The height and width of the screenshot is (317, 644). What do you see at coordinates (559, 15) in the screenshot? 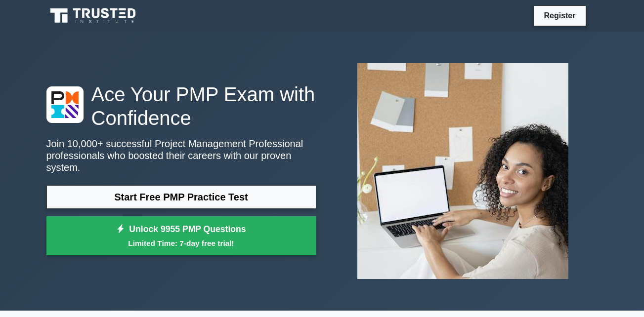
I see `a: Register` at bounding box center [559, 15].